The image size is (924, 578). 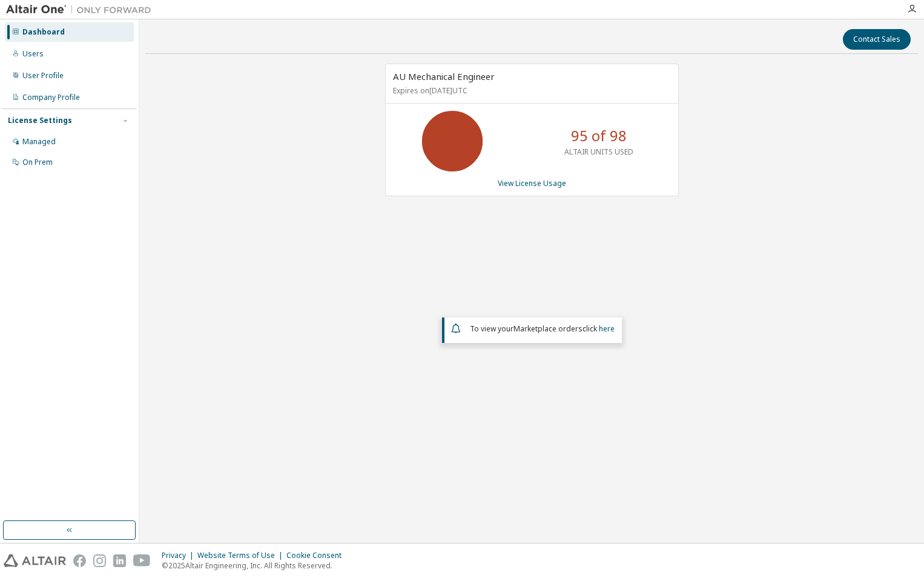 I want to click on p: © 2025 Altair Engineering, Inc. All Rights Reserved., so click(x=254, y=565).